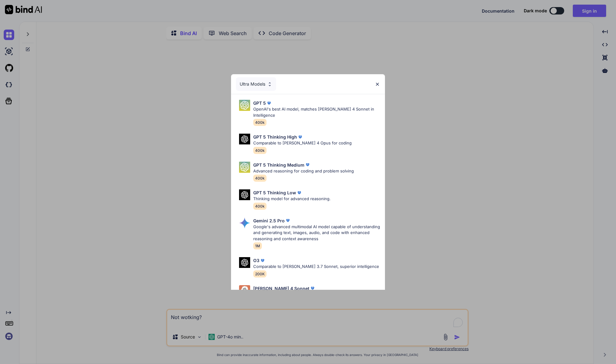  What do you see at coordinates (269, 220) in the screenshot?
I see `p: Gemini 2.5 Pro` at bounding box center [269, 220].